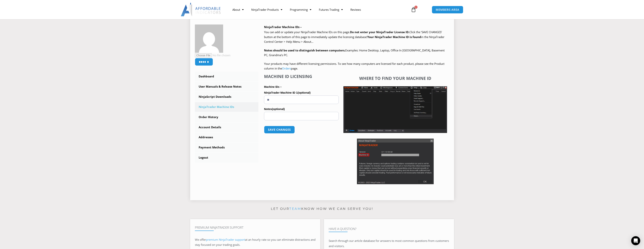 This screenshot has height=249, width=644. What do you see at coordinates (273, 87) in the screenshot?
I see `strong: Machine IDs –` at bounding box center [273, 87].